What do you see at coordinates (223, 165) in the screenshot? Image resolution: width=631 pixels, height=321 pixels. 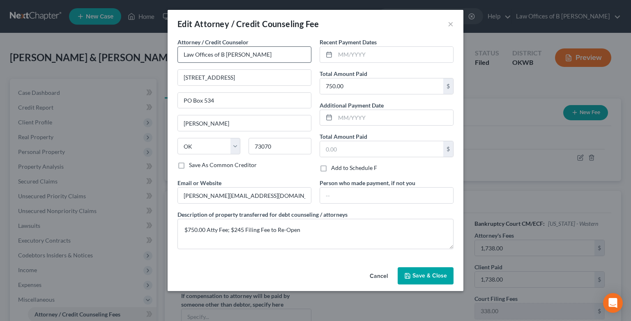 I see `label: Save As Common Creditor` at bounding box center [223, 165].